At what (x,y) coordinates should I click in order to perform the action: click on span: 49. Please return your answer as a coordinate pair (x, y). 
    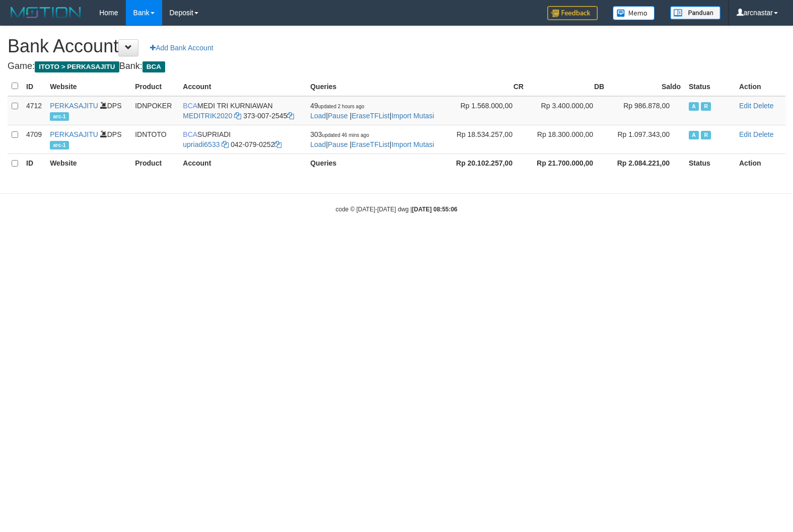
    Looking at the image, I should click on (337, 105).